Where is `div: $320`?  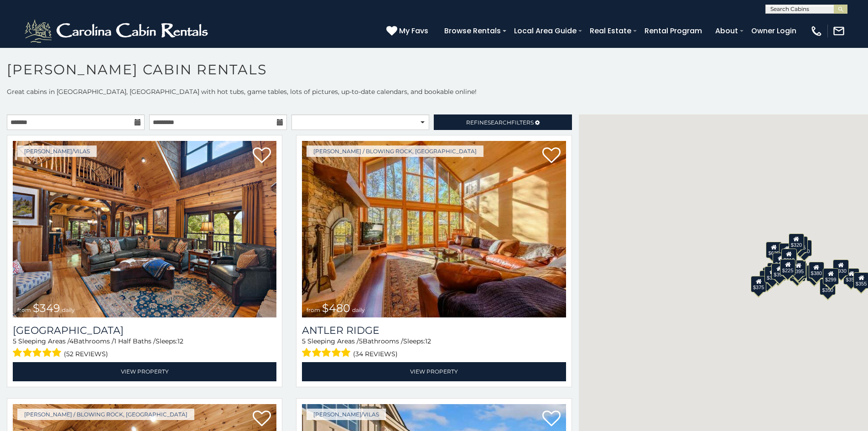 div: $320 is located at coordinates (796, 241).